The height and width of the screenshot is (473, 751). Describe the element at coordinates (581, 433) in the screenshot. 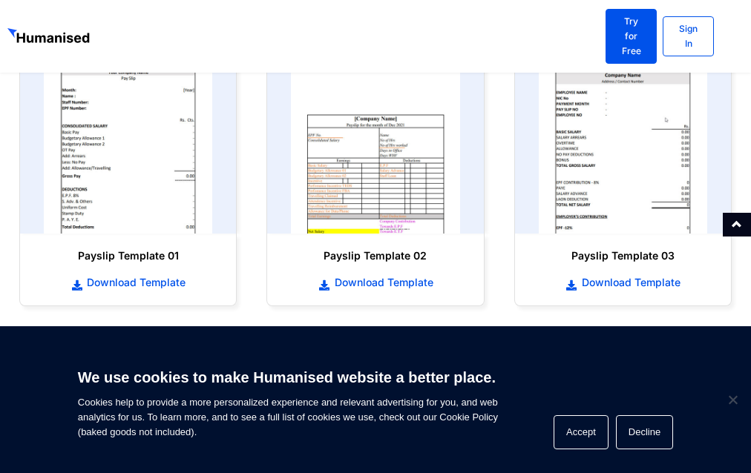

I see `button: Accept` at that location.